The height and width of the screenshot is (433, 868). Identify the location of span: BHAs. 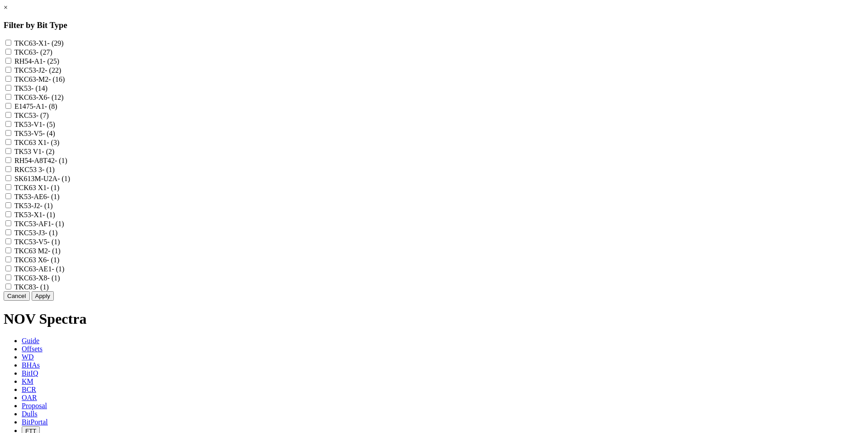
(30, 365).